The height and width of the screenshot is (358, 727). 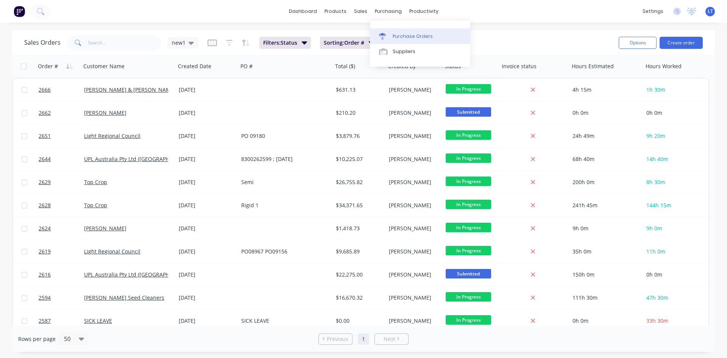 What do you see at coordinates (593, 66) in the screenshot?
I see `div: Hours Estimated` at bounding box center [593, 66].